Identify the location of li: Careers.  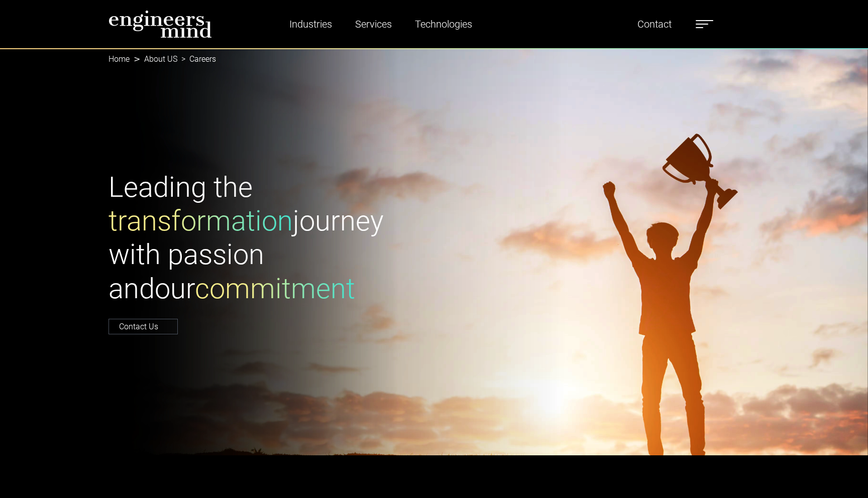
(196, 60).